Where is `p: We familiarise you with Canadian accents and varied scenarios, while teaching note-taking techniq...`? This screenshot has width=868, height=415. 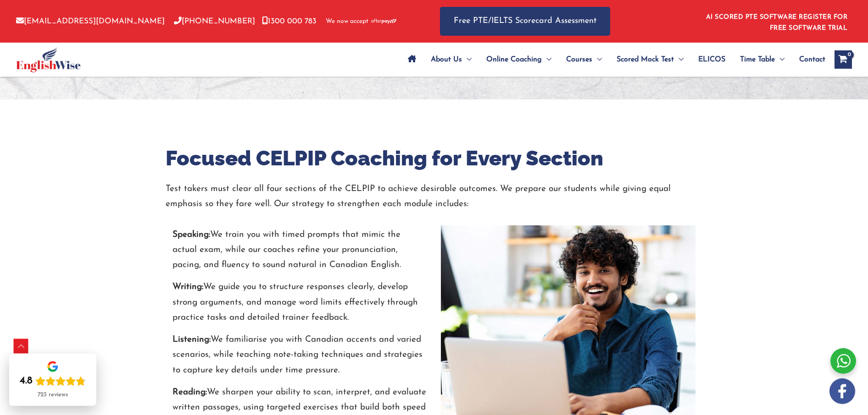 p: We familiarise you with Canadian accents and varied scenarios, while teaching note-taking techniq... is located at coordinates (299, 355).